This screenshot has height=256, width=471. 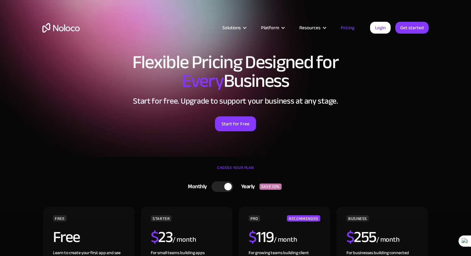 What do you see at coordinates (361, 237) in the screenshot?
I see `h2: 255` at bounding box center [361, 237].